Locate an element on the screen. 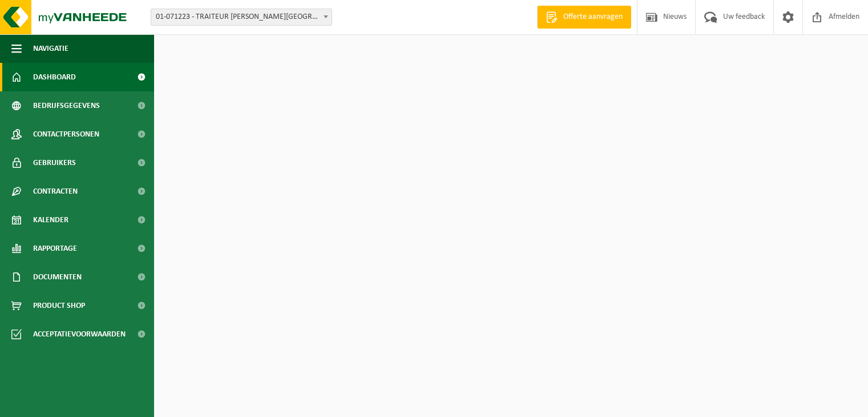  span: Product Shop is located at coordinates (59, 306).